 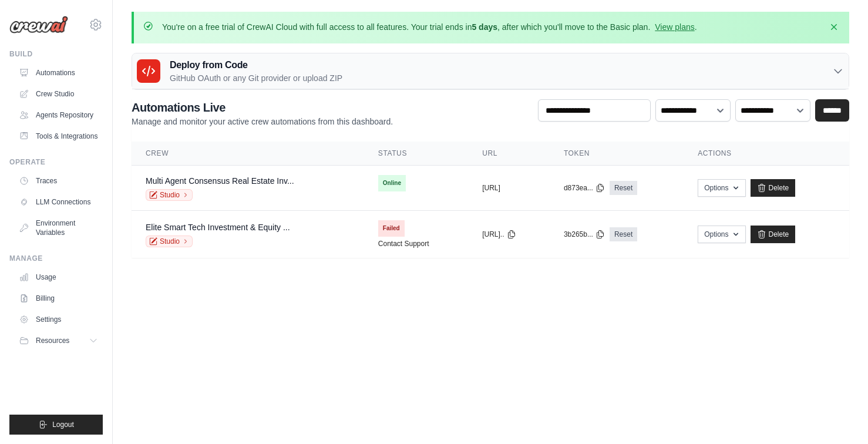 I want to click on a: View plans, so click(x=674, y=27).